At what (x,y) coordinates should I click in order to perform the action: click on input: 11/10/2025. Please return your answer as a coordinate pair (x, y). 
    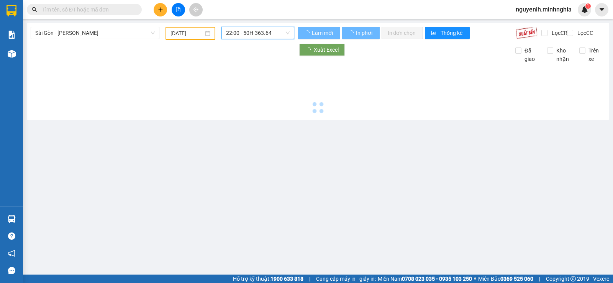
    Looking at the image, I should click on (187, 33).